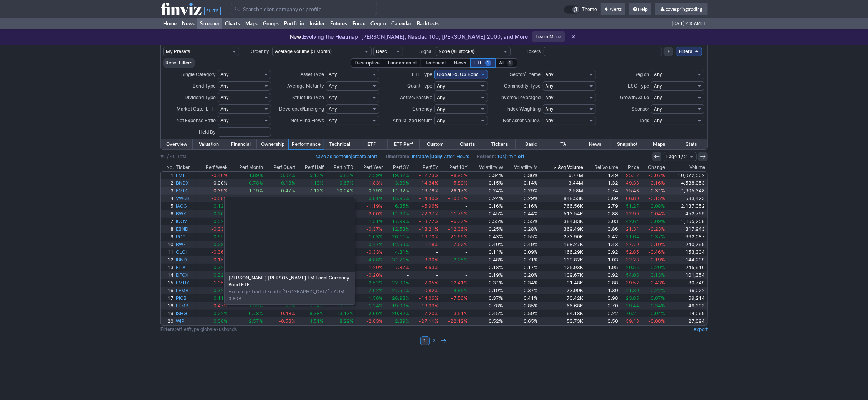  Describe the element at coordinates (345, 191) in the screenshot. I see `span: 10.04%` at that location.